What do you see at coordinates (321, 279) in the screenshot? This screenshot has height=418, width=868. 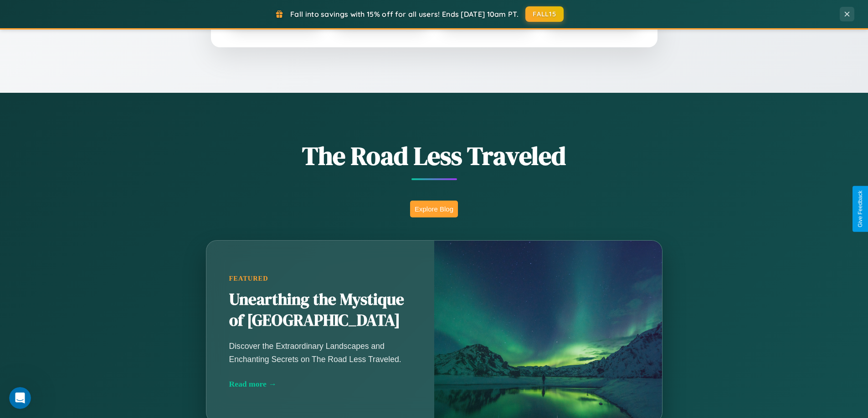 I see `div: Featured` at bounding box center [321, 279].